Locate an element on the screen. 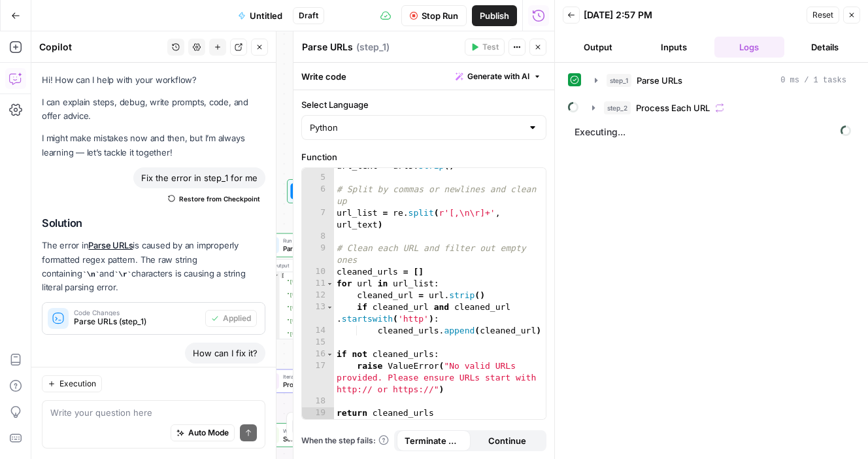 The width and height of the screenshot is (868, 459). label: Select Language is located at coordinates (424, 104).